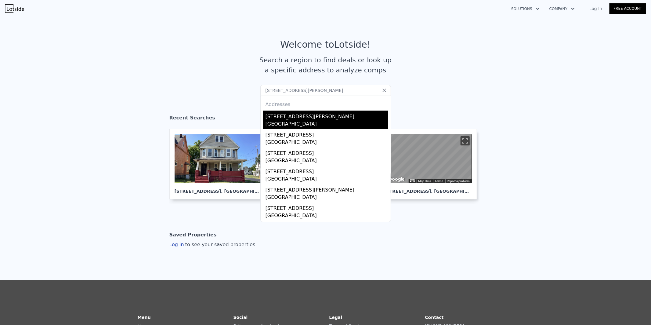  Describe the element at coordinates (325, 45) in the screenshot. I see `div: Welcome to Lotside !` at that location.